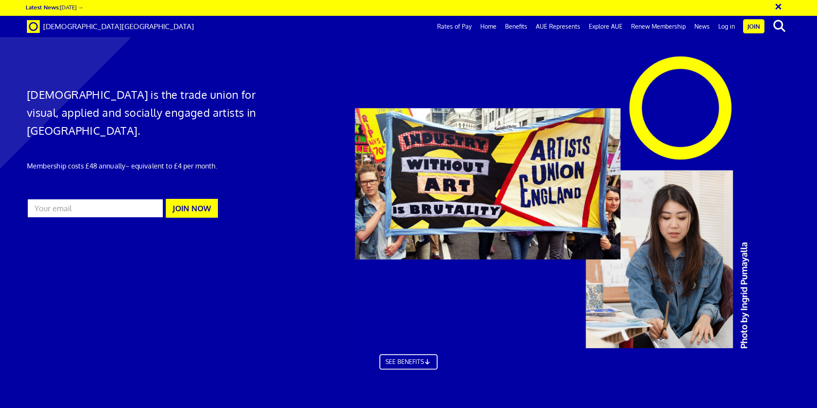  I want to click on p: Membership costs £48 annually – equivalent to £4 per month., so click(150, 166).